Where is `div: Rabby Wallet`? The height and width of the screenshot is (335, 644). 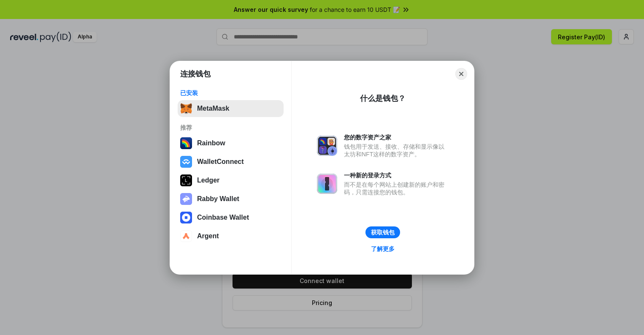
div: Rabby Wallet is located at coordinates (218, 199).